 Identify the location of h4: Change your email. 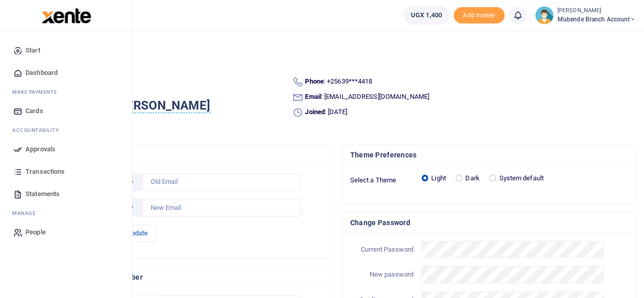
(186, 155).